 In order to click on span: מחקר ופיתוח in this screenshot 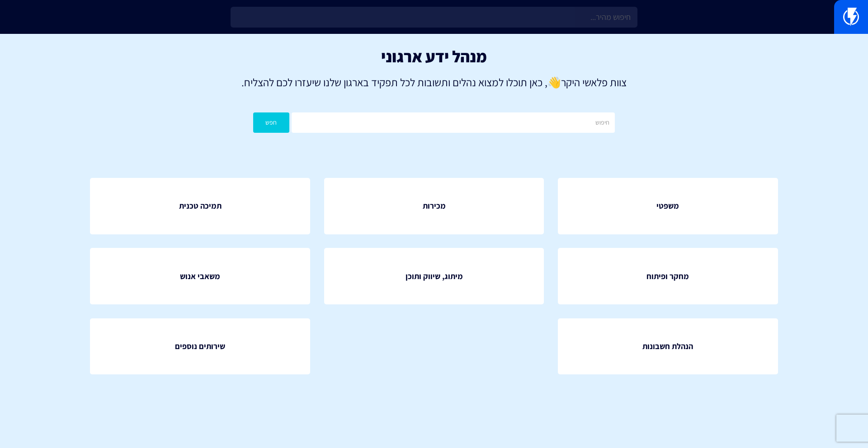, I will do `click(667, 277)`.